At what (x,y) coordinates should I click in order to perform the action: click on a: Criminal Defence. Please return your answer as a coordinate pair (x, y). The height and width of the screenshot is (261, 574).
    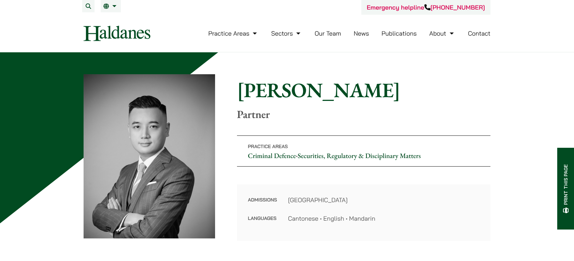
    Looking at the image, I should click on (272, 156).